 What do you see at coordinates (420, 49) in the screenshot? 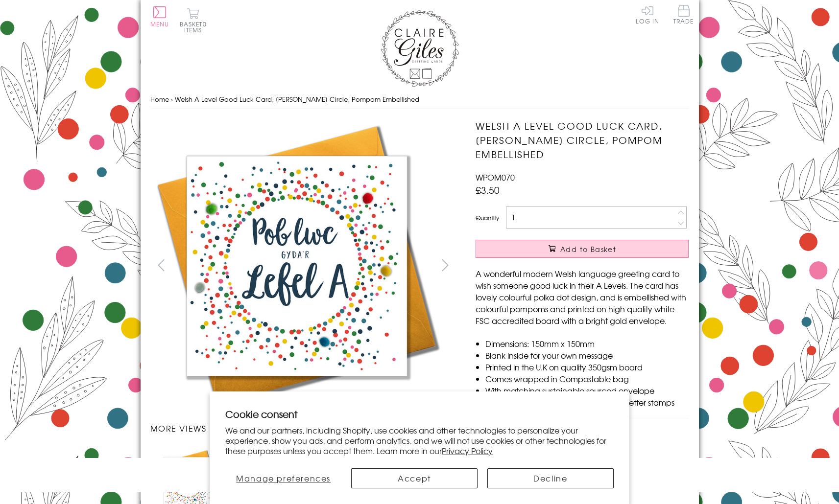
I see `img: Claire Giles Greetings Cards` at bounding box center [420, 49].